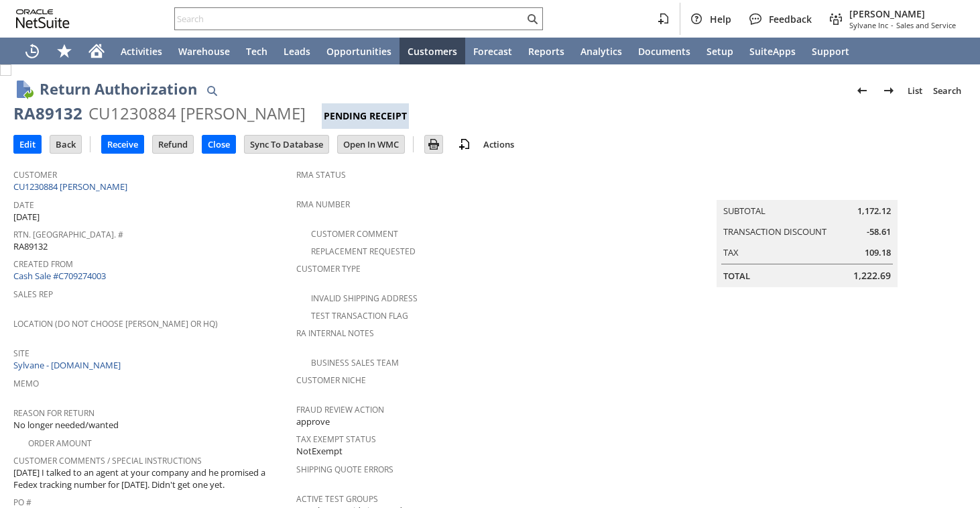  Describe the element at coordinates (43, 264) in the screenshot. I see `a: Created From` at that location.